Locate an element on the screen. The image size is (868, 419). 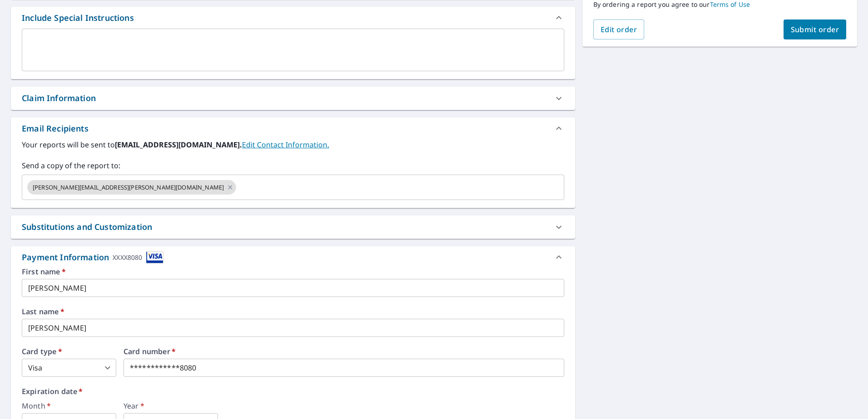
button: Submit order is located at coordinates (815, 30).